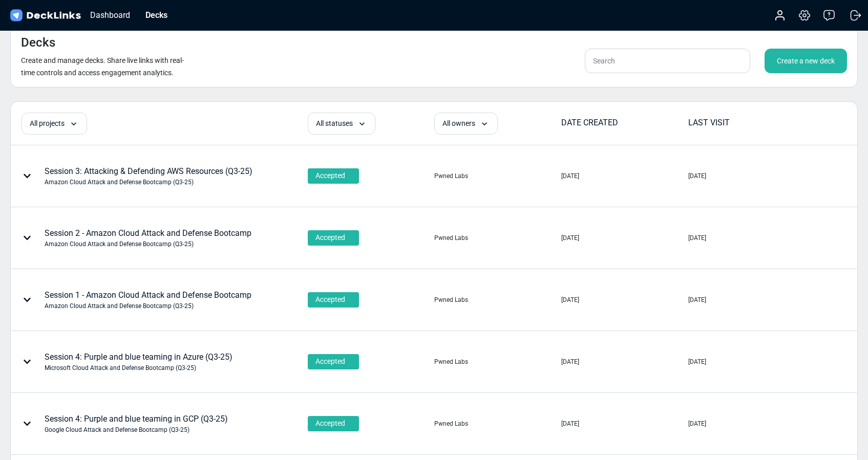 Image resolution: width=868 pixels, height=460 pixels. I want to click on input: Search, so click(667, 61).